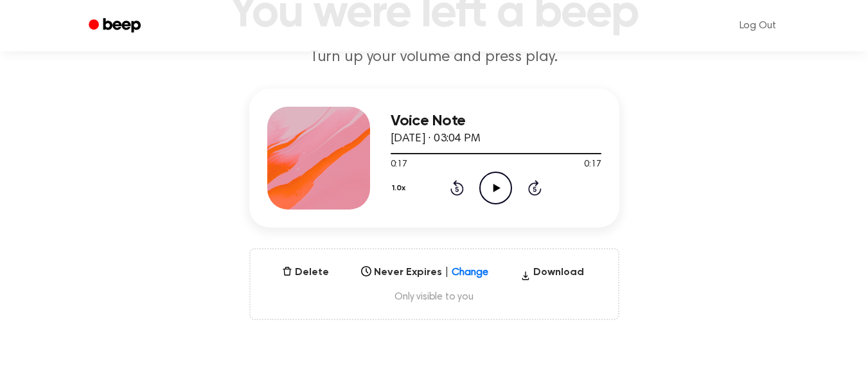 The width and height of the screenshot is (868, 385). What do you see at coordinates (757, 26) in the screenshot?
I see `a: Log Out` at bounding box center [757, 26].